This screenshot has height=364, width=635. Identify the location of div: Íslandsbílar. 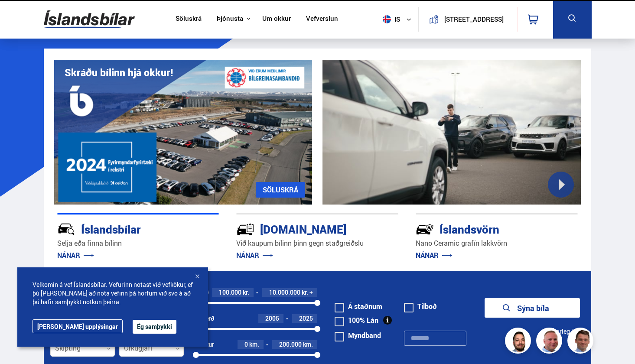
(123, 228).